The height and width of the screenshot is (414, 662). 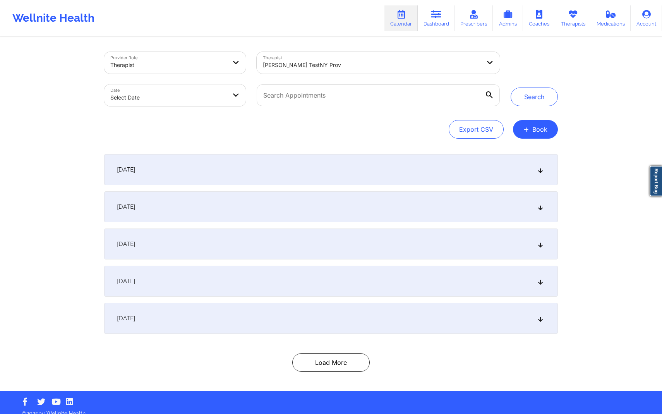 What do you see at coordinates (573, 18) in the screenshot?
I see `a: Therapists` at bounding box center [573, 18].